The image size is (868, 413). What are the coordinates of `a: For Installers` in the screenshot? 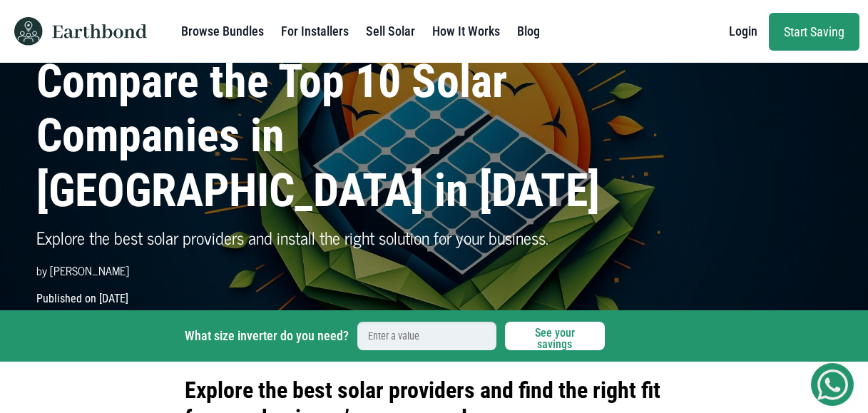 It's located at (315, 31).